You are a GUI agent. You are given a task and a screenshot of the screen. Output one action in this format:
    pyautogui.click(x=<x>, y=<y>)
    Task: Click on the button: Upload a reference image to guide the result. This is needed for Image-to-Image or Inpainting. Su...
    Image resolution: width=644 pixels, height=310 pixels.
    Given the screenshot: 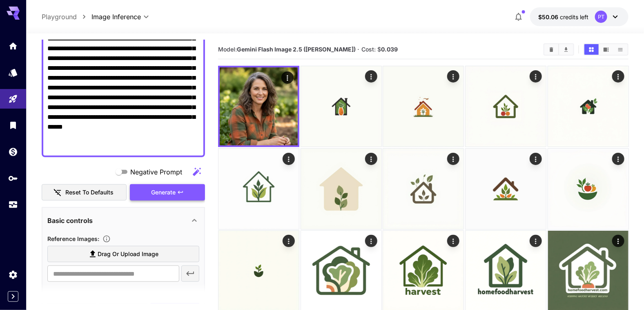 What is the action you would take?
    pyautogui.click(x=107, y=239)
    